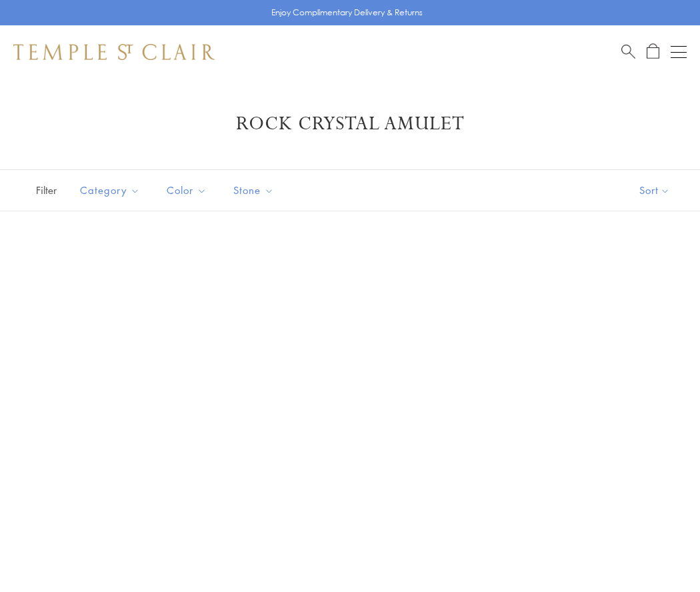 The height and width of the screenshot is (592, 700). Describe the element at coordinates (255, 190) in the screenshot. I see `span: Stone` at that location.